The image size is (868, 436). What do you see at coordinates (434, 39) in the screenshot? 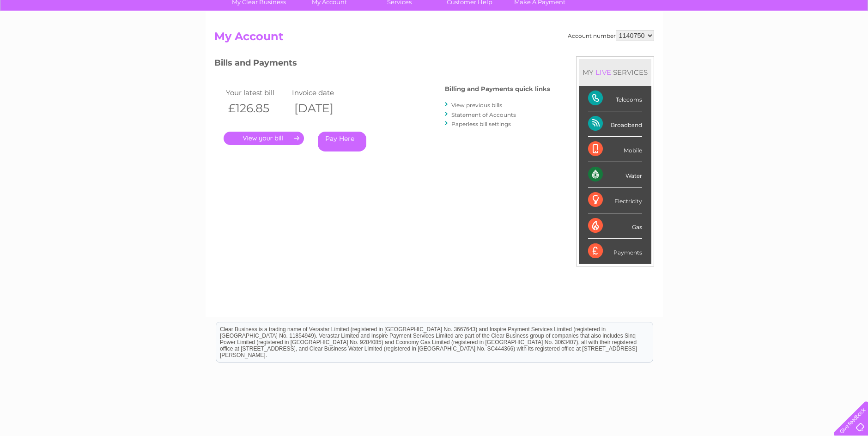
I see `h2: My Account` at bounding box center [434, 39].